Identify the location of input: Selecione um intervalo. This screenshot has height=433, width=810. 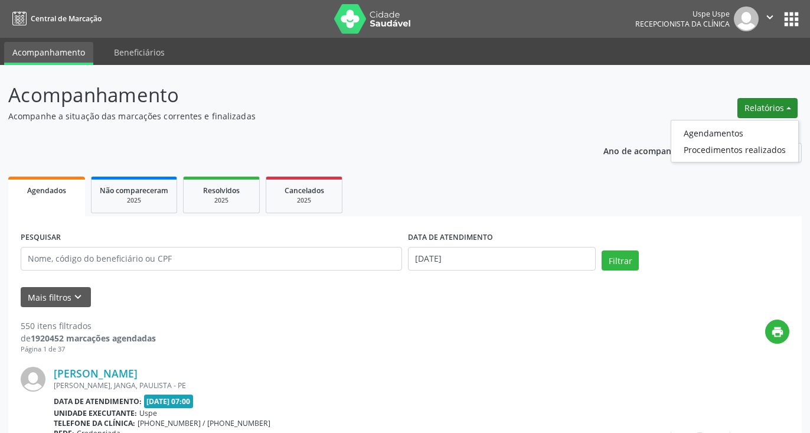
(502, 259).